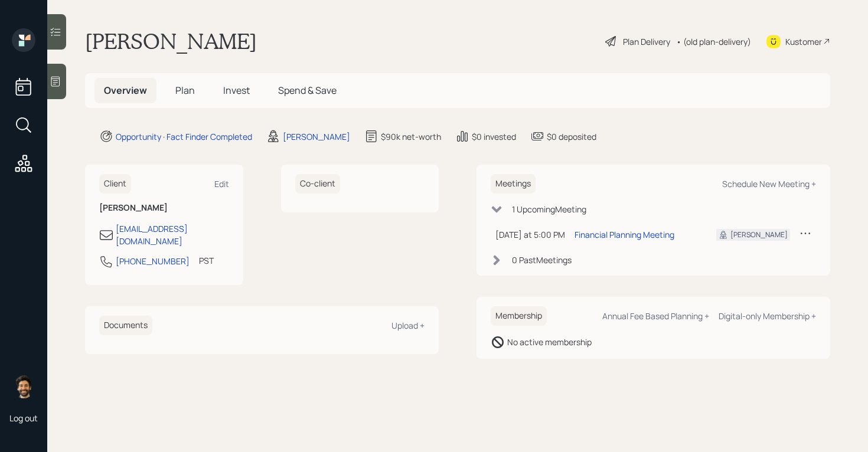 The width and height of the screenshot is (868, 452). I want to click on div: Plan Delivery, so click(647, 41).